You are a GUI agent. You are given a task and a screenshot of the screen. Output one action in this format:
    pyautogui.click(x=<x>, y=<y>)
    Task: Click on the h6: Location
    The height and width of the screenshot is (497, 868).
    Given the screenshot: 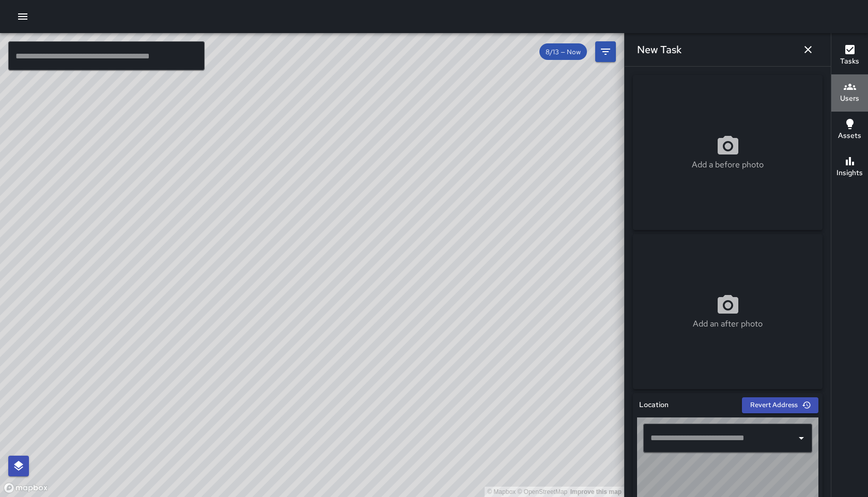 What is the action you would take?
    pyautogui.click(x=654, y=405)
    